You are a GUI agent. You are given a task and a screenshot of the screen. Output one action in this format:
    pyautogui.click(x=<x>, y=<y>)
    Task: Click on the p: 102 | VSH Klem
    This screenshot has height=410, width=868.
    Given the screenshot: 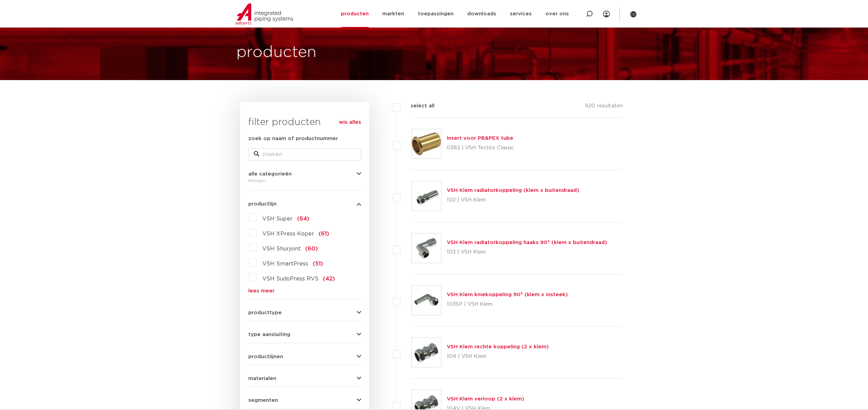 What is the action you would take?
    pyautogui.click(x=513, y=200)
    